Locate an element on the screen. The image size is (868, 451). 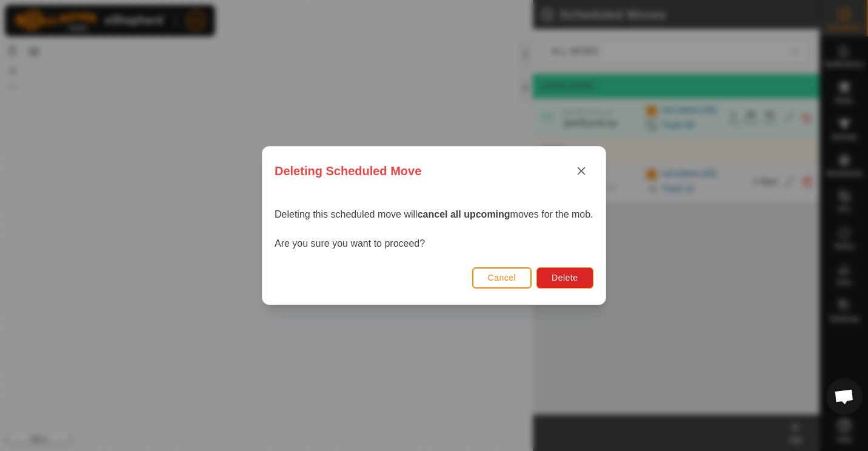
span: Deleting Scheduled Move is located at coordinates (347, 171).